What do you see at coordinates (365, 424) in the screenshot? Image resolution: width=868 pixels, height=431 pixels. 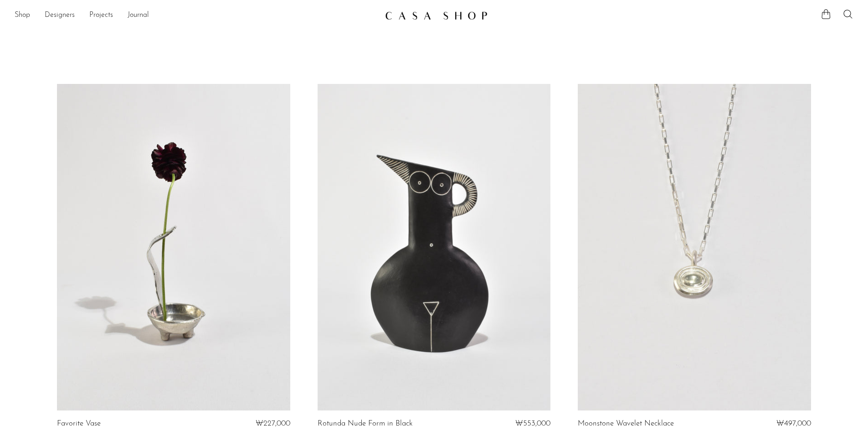 I see `a: Rotunda Nude Form in Black` at bounding box center [365, 424].